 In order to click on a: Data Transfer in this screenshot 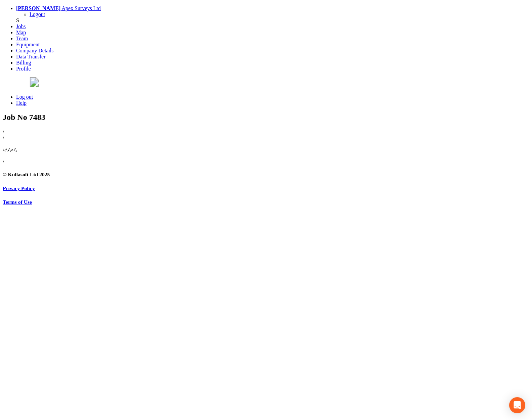, I will do `click(31, 57)`.